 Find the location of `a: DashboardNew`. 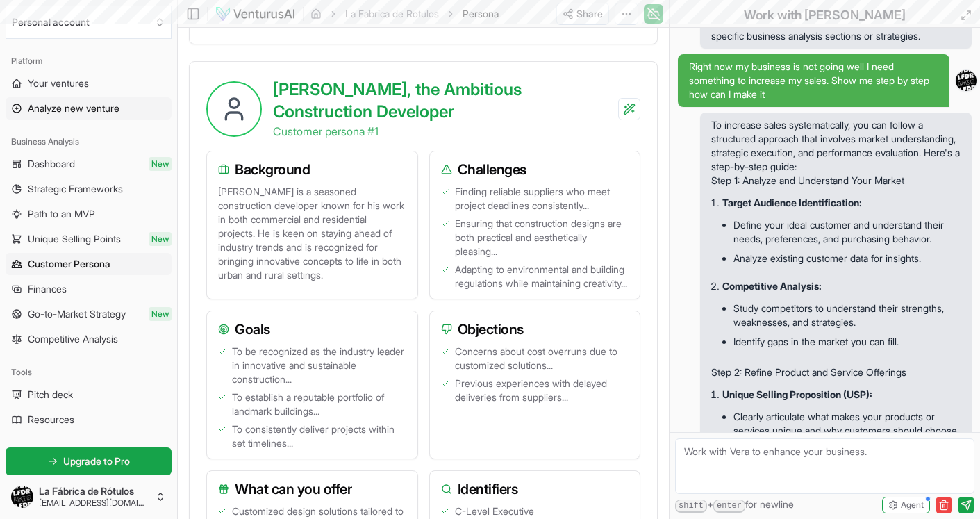

a: DashboardNew is located at coordinates (88, 164).